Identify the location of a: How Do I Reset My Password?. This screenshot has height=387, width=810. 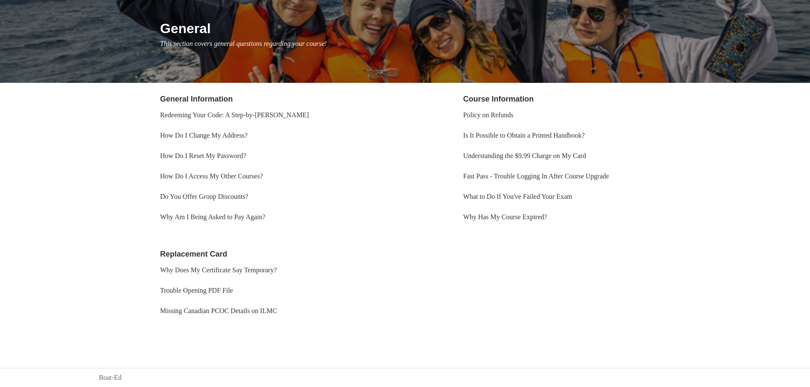
(203, 156).